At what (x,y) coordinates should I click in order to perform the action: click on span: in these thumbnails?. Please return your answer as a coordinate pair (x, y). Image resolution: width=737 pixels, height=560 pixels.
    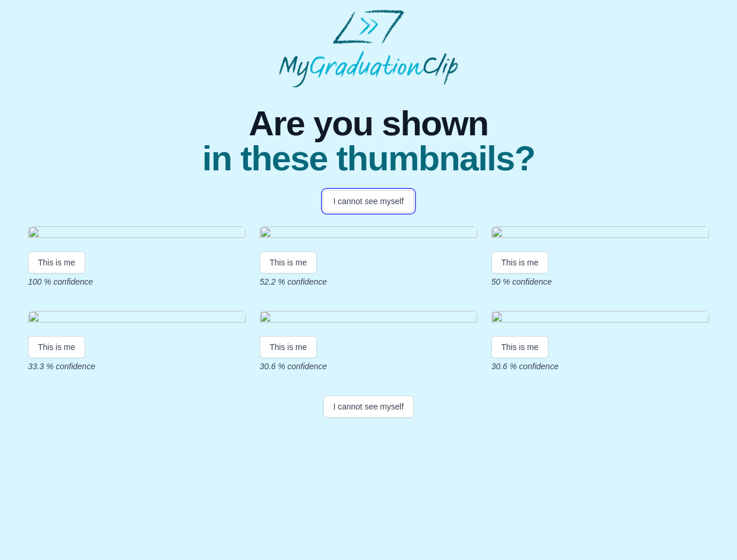
    Looking at the image, I should click on (368, 159).